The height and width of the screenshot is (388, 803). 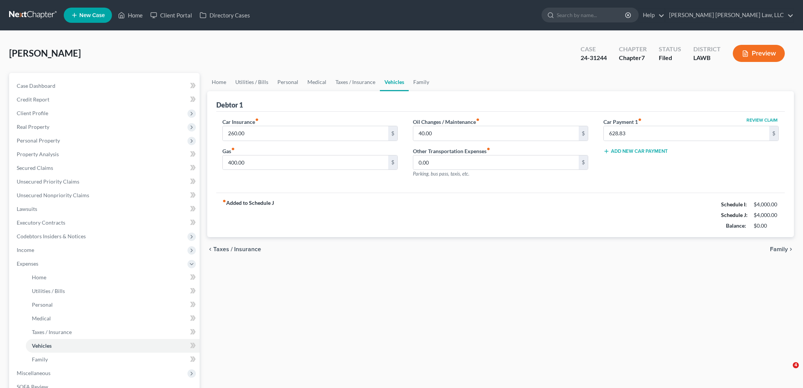 I want to click on span: Executory Contracts, so click(x=41, y=222).